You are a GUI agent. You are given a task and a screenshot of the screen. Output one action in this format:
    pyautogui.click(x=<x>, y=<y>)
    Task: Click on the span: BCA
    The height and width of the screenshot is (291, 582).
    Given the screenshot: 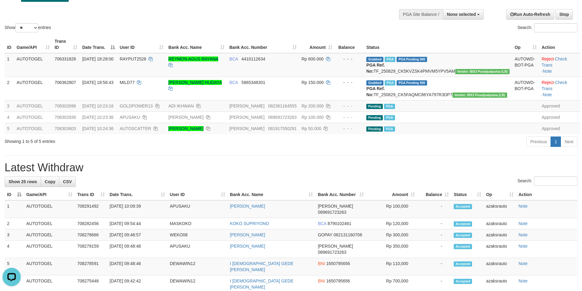 What is the action you would take?
    pyautogui.click(x=234, y=59)
    